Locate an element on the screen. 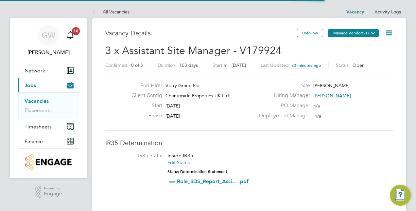 The height and width of the screenshot is (211, 416). label: IR35 Status is located at coordinates (138, 155).